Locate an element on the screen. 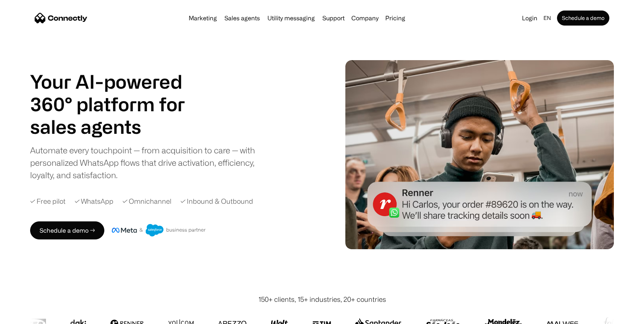 Image resolution: width=644 pixels, height=324 pixels. div: ✓ WhatsApp is located at coordinates (94, 201).